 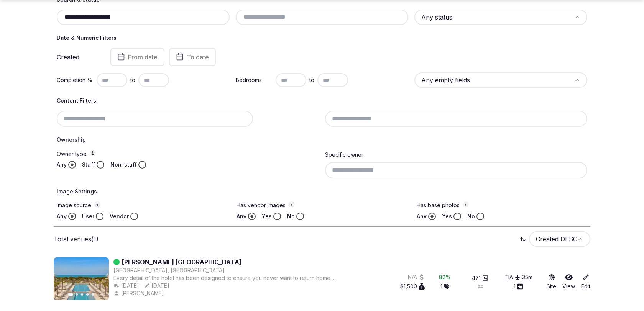 What do you see at coordinates (198, 57) in the screenshot?
I see `span: To date` at bounding box center [198, 57].